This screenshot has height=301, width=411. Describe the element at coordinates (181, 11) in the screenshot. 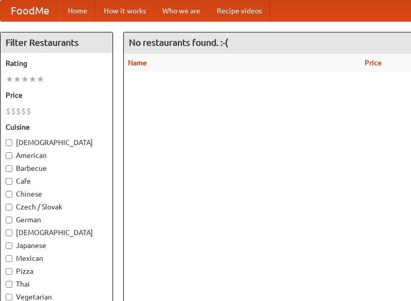

I see `a: Who we are` at that location.